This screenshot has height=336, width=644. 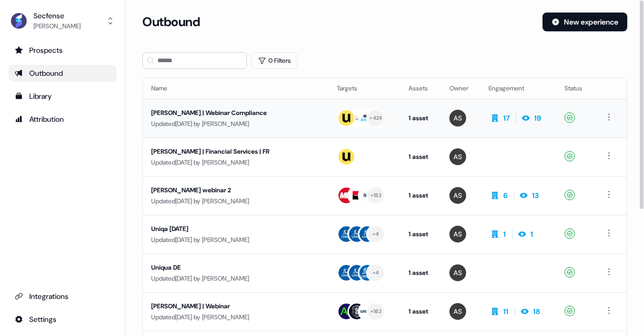 I want to click on div: Secfense, so click(x=57, y=16).